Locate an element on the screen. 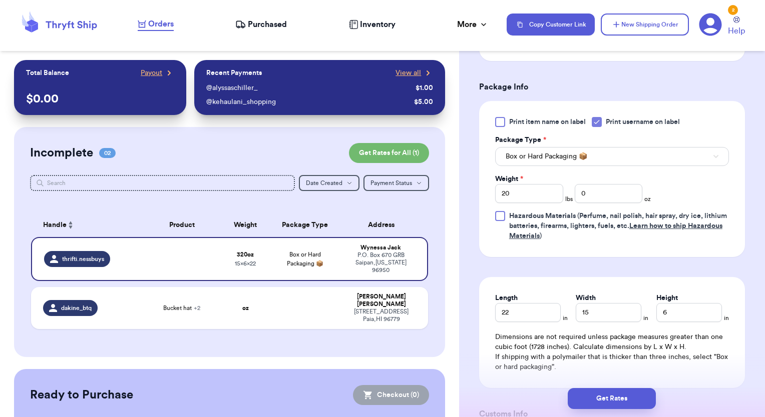  label: Width is located at coordinates (585, 298).